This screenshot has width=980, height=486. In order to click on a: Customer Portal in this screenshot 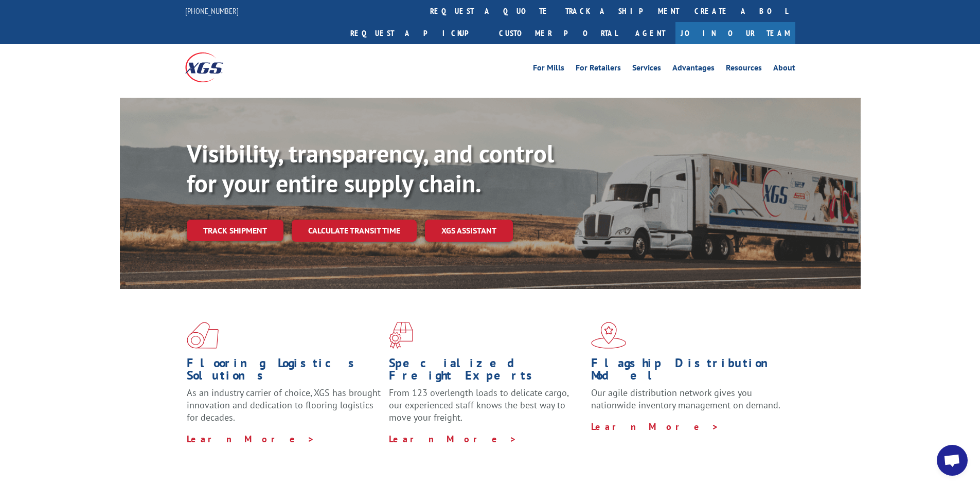, I will do `click(559, 33)`.